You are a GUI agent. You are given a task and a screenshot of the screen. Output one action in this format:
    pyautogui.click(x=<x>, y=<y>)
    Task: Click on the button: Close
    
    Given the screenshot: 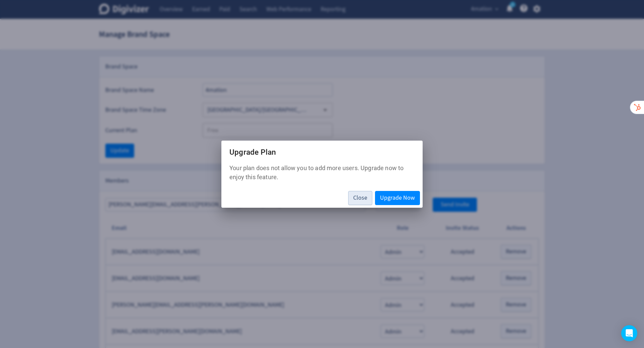 What is the action you would take?
    pyautogui.click(x=360, y=198)
    